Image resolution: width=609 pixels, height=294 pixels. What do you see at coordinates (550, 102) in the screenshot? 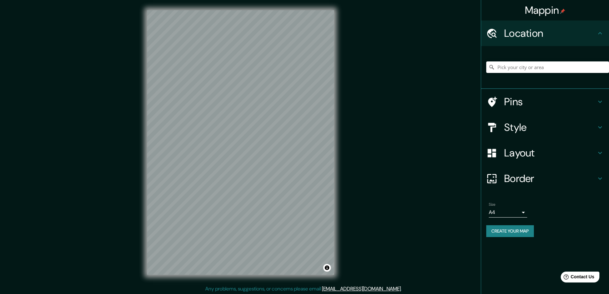
I see `h4: Pins` at bounding box center [550, 102].